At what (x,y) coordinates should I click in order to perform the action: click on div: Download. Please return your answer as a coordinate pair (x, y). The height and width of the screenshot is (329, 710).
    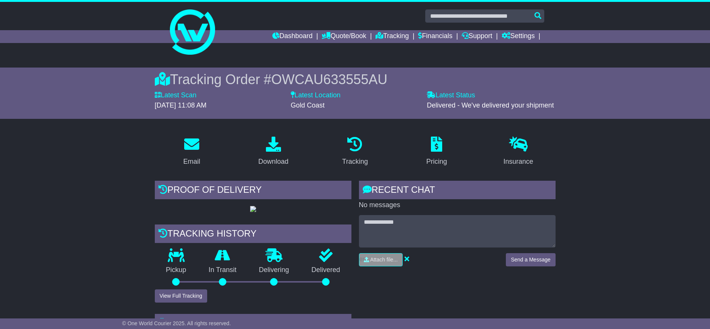
    Looking at the image, I should click on (274, 161).